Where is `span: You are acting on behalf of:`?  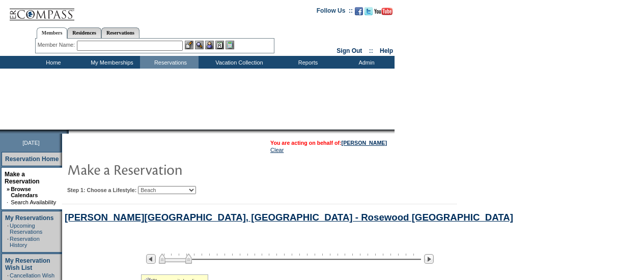 span: You are acting on behalf of: is located at coordinates (328, 143).